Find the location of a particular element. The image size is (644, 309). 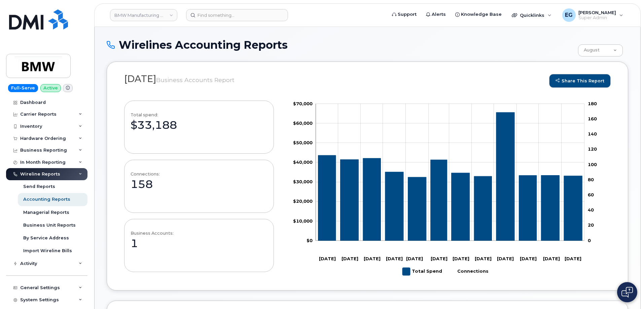

tspan: $50,000 is located at coordinates (303, 143).